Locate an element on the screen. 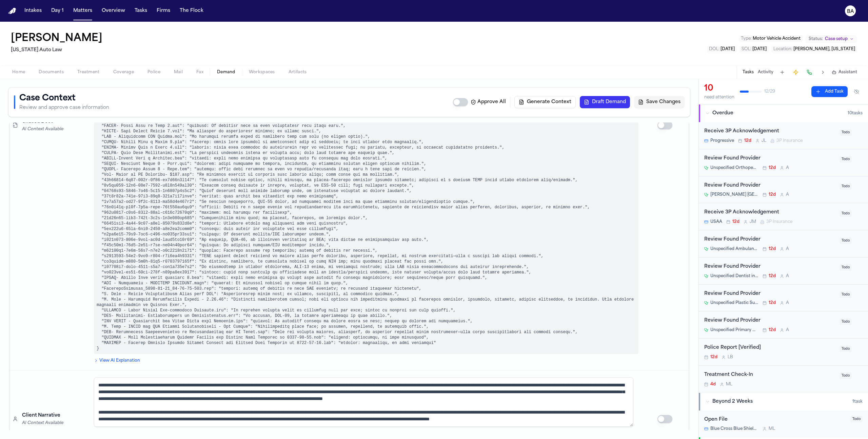 The height and width of the screenshot is (439, 868). div: Open task: Police Report [Verified] is located at coordinates (783, 352).